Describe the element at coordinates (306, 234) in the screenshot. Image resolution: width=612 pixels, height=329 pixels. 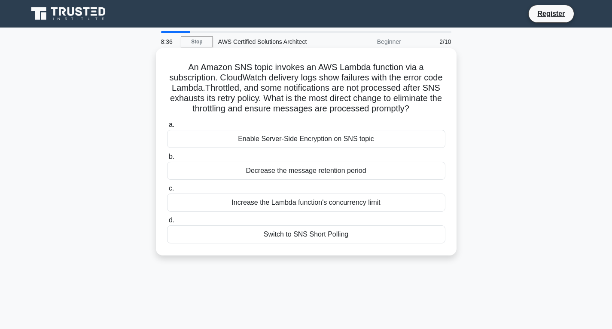
I see `div: Switch to SNS Short Polling` at that location.